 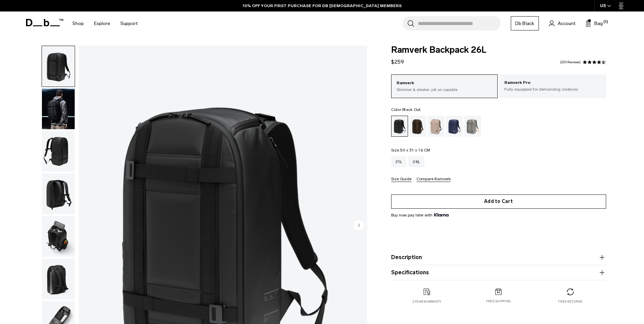 I want to click on a: Support, so click(x=129, y=23).